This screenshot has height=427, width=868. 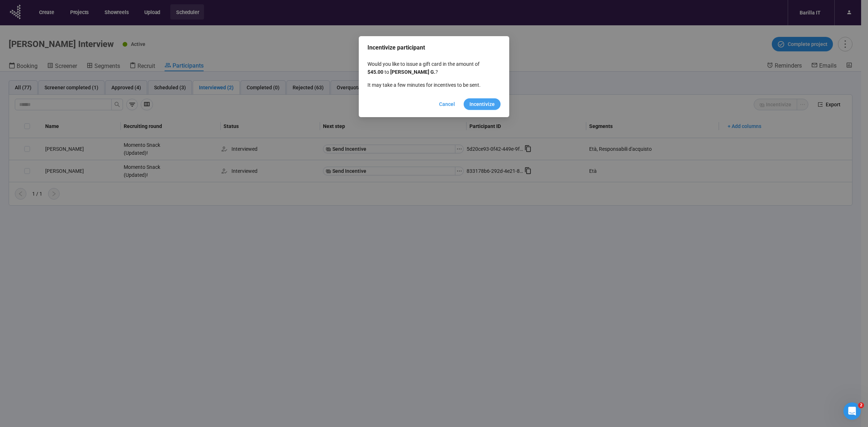 I want to click on span: Cancel, so click(x=447, y=104).